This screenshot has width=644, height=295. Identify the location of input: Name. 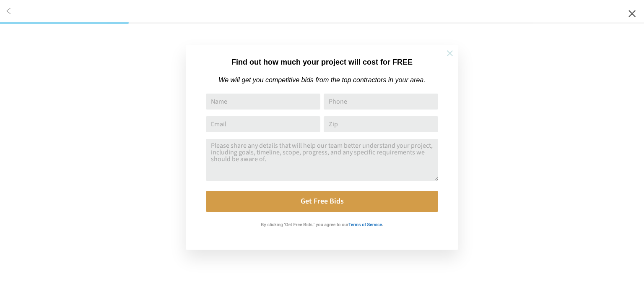
(263, 101).